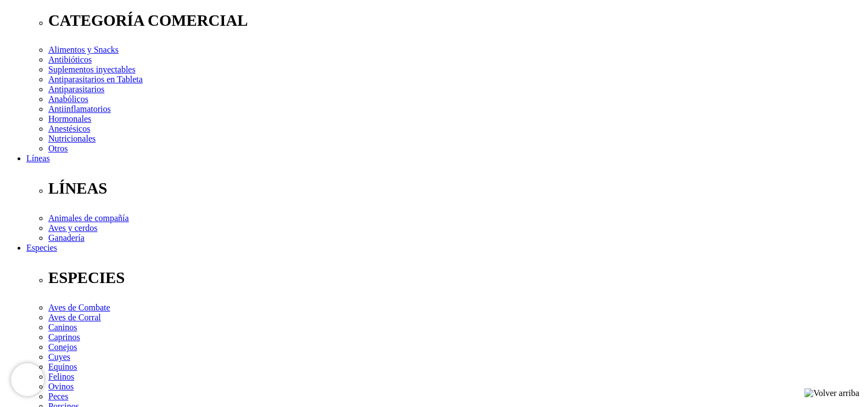 Image resolution: width=868 pixels, height=407 pixels. What do you see at coordinates (73, 228) in the screenshot?
I see `span: Aves y cerdos` at bounding box center [73, 228].